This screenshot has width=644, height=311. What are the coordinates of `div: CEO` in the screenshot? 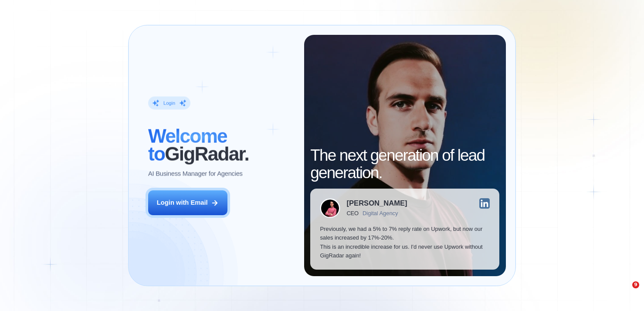 It's located at (352, 214).